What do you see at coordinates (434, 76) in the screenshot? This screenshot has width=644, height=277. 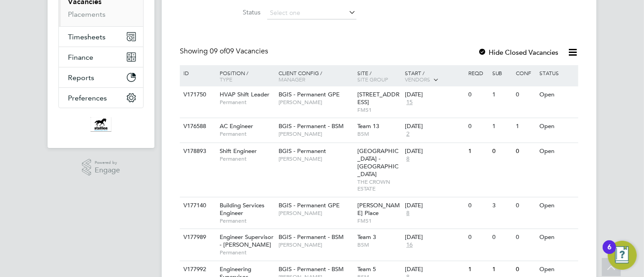 I see `div: Start /` at bounding box center [434, 76].